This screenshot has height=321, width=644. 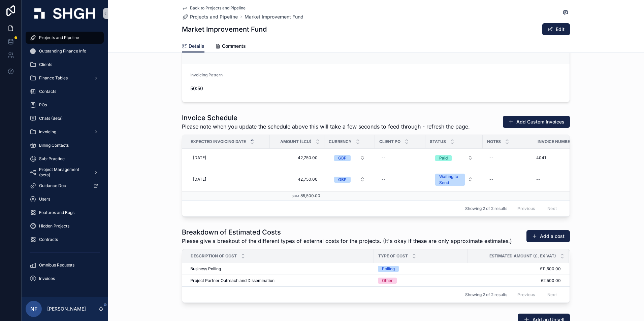 What do you see at coordinates (65, 172) in the screenshot?
I see `a: Project Management (beta)` at bounding box center [65, 172].